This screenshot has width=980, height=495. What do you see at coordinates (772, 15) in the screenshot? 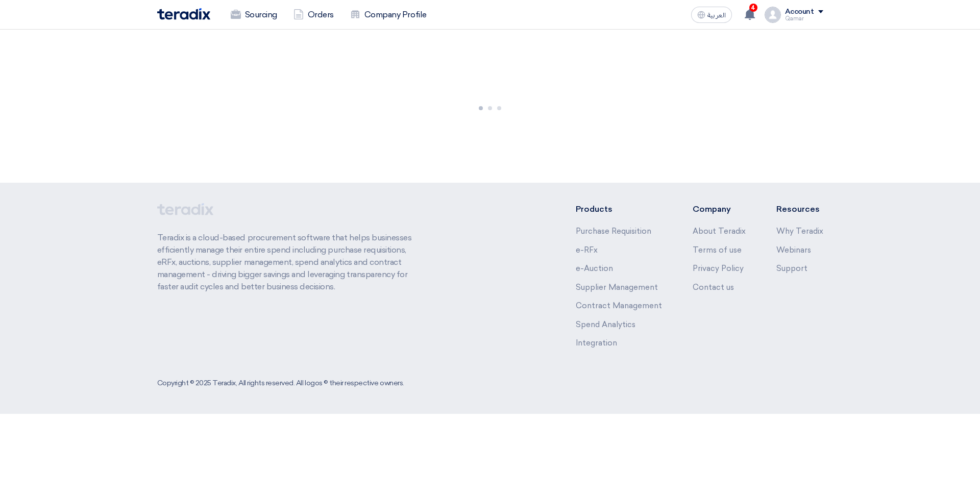
I see `img: profile_test.png` at bounding box center [772, 15].